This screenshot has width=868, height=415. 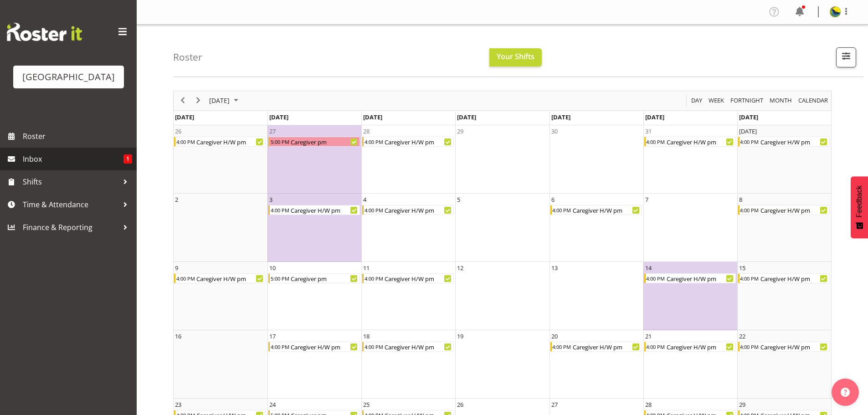 What do you see at coordinates (273, 131) in the screenshot?
I see `div: 27` at bounding box center [273, 131].